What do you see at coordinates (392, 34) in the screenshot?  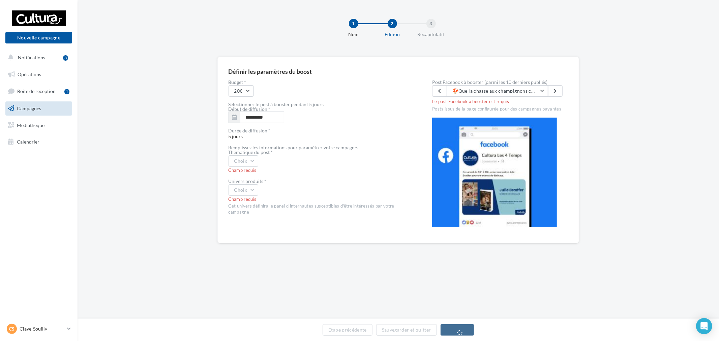 I see `div: Édition` at bounding box center [392, 34].